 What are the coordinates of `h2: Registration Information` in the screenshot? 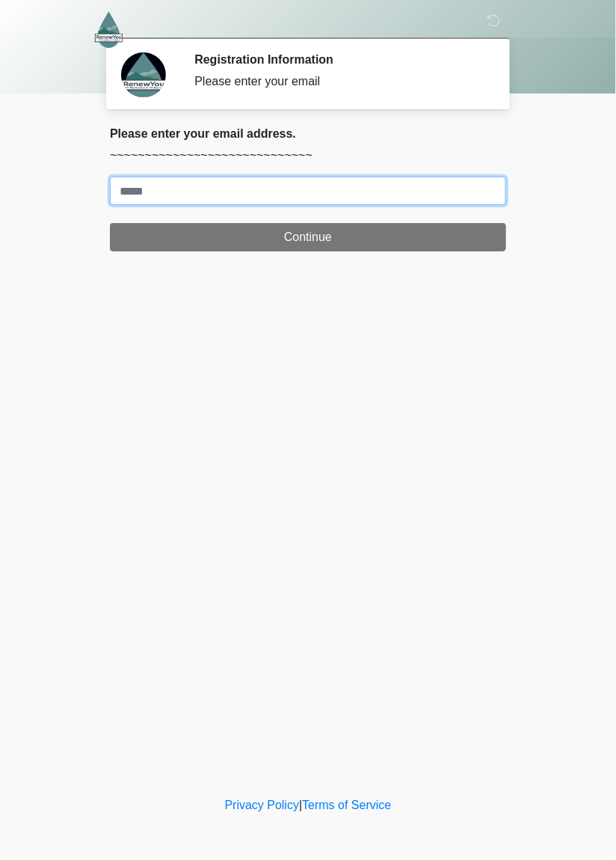 It's located at (339, 59).